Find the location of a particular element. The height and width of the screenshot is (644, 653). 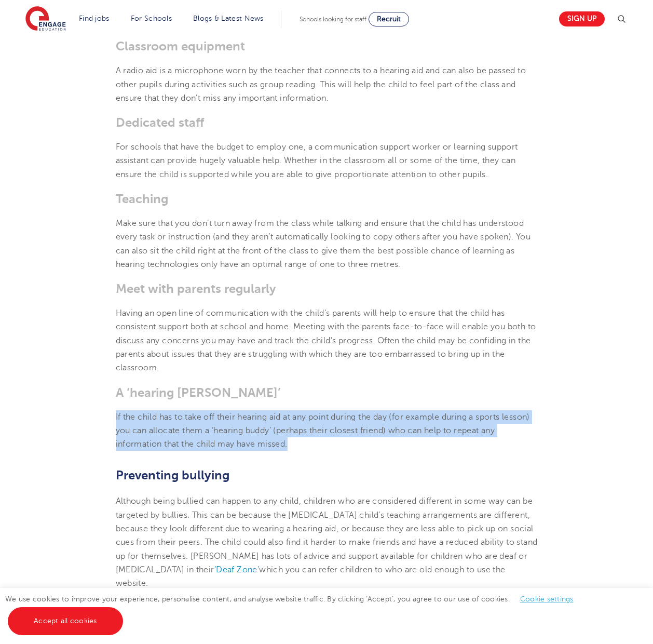

img: Engage Education is located at coordinates (46, 19).